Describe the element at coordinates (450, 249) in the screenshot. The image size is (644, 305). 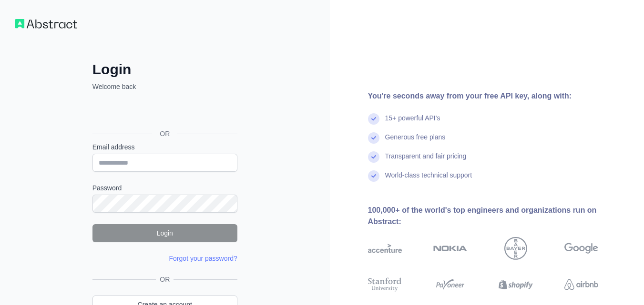
I see `img: nokia` at that location.